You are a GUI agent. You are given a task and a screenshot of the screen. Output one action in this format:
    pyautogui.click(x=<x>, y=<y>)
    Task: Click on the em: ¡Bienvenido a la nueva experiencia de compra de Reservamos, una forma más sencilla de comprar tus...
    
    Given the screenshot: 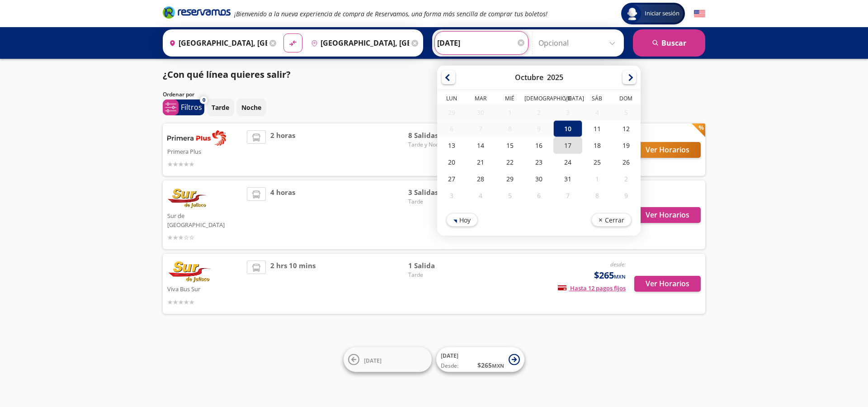 What is the action you would take?
    pyautogui.click(x=391, y=13)
    